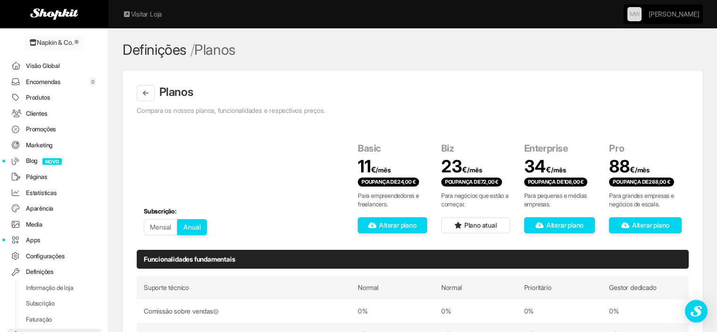 This screenshot has height=332, width=717. Describe the element at coordinates (574, 182) in the screenshot. I see `strong: 108,00 €` at that location.